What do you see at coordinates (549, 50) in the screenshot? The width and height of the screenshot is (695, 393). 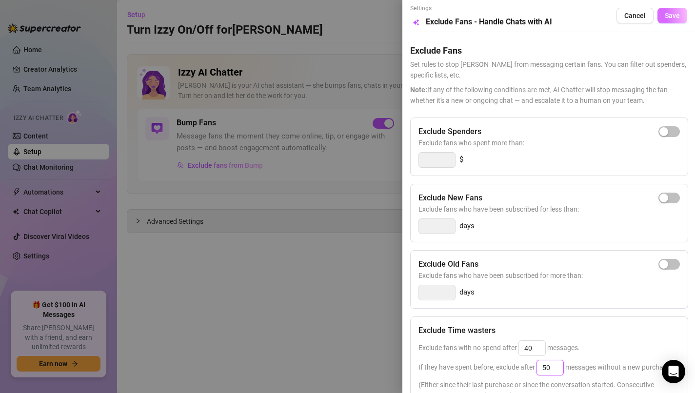 I see `h5: Exclude Fans` at bounding box center [549, 50].